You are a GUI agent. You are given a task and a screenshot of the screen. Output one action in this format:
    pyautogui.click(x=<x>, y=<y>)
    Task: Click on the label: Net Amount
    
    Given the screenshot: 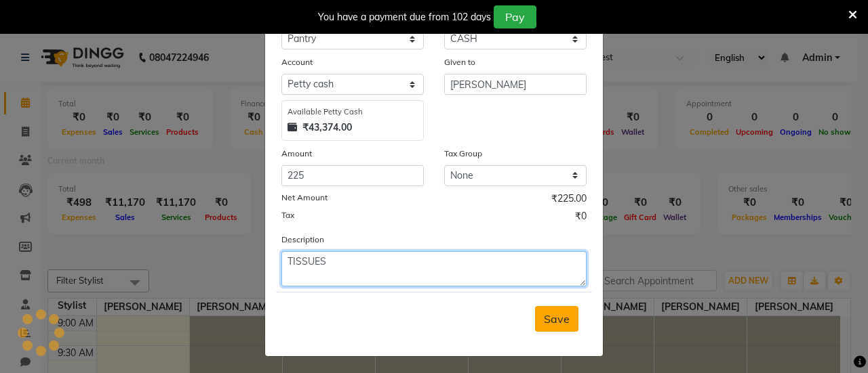 What is the action you would take?
    pyautogui.click(x=305, y=198)
    